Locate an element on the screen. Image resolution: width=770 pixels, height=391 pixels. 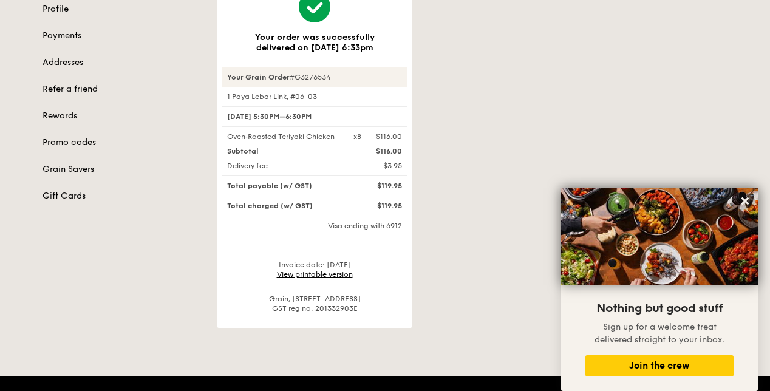
a: Payments is located at coordinates (123, 36).